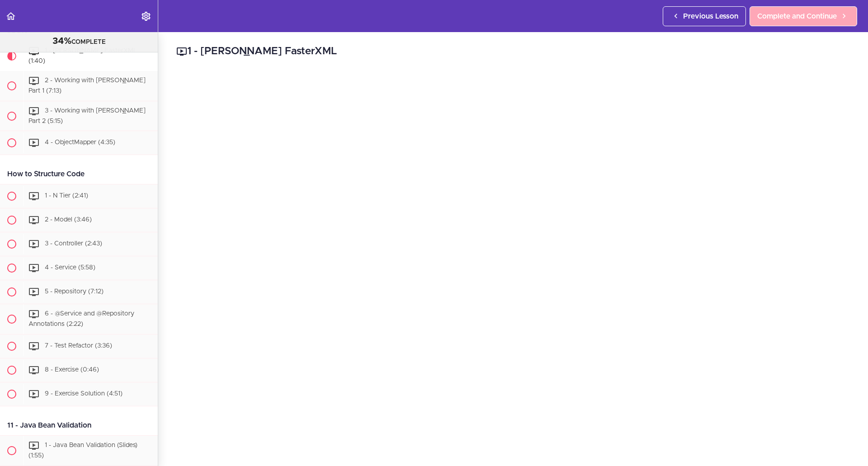  I want to click on span: 7 - Test Refactor (3:36), so click(79, 346).